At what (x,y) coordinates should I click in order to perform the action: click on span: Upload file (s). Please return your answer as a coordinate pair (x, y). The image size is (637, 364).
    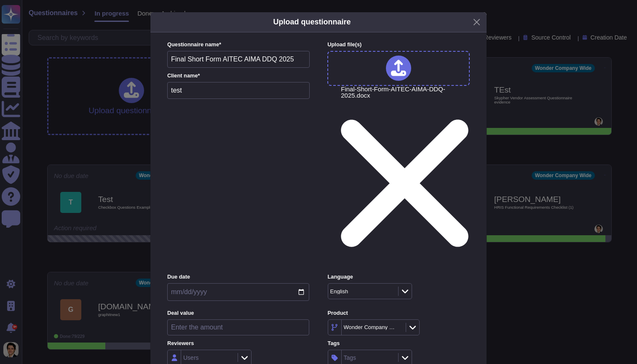
    Looking at the image, I should click on (344, 44).